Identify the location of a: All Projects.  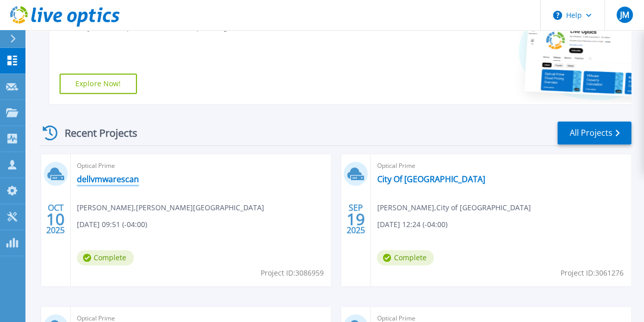
(594, 133).